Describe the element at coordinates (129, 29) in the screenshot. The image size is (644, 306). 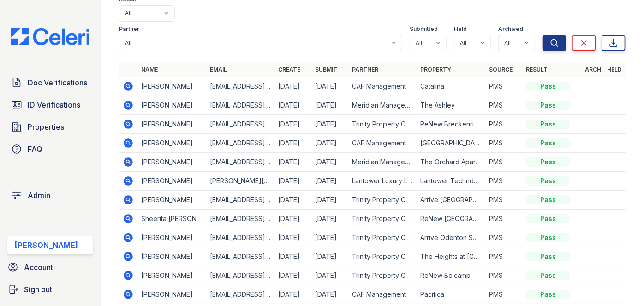
I see `label: Partner` at that location.